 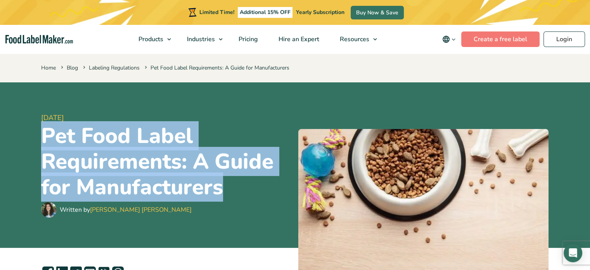 What do you see at coordinates (49, 210) in the screenshot?
I see `img: Maria Abi Hanna - Food Label Maker` at bounding box center [49, 210].